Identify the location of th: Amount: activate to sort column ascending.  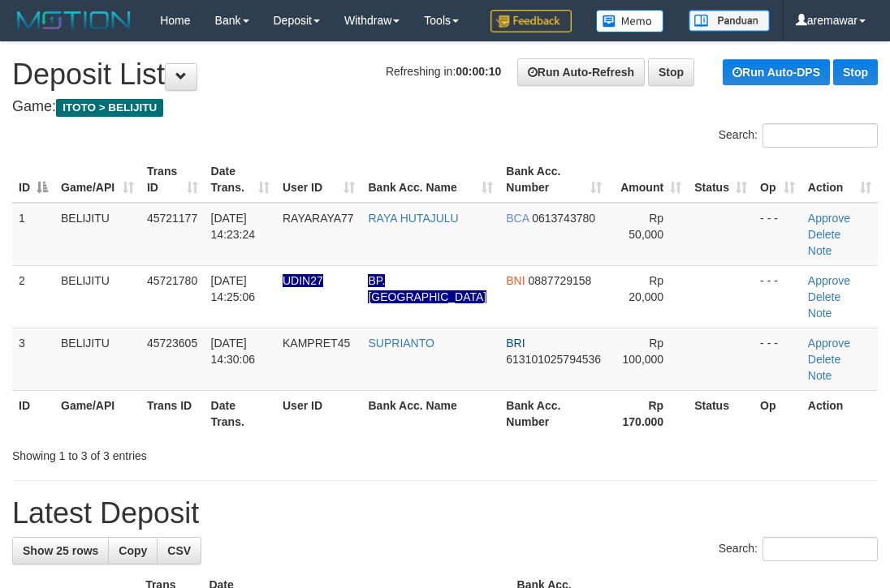
(648, 179).